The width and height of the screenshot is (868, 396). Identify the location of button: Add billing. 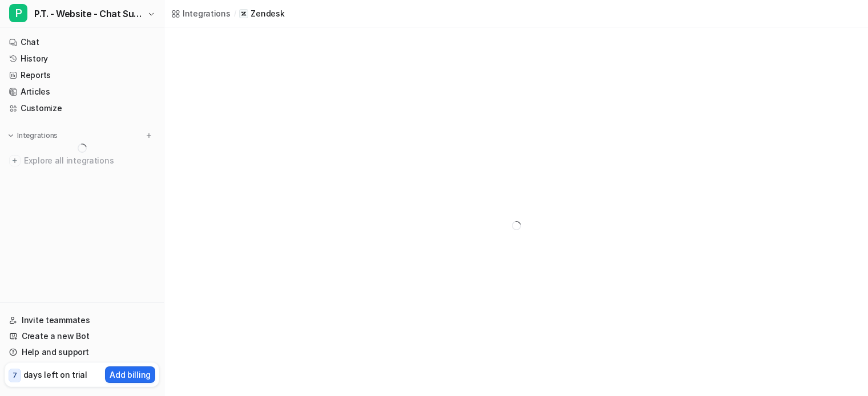
(130, 374).